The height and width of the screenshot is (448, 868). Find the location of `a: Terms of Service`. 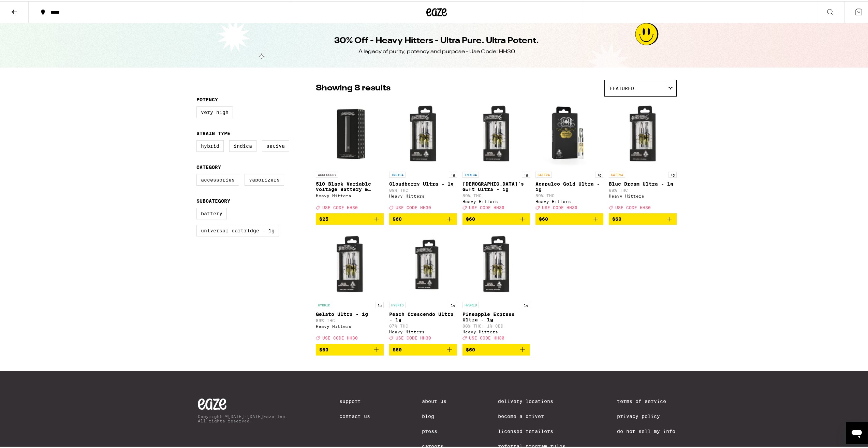

a: Terms of Service is located at coordinates (647, 399).